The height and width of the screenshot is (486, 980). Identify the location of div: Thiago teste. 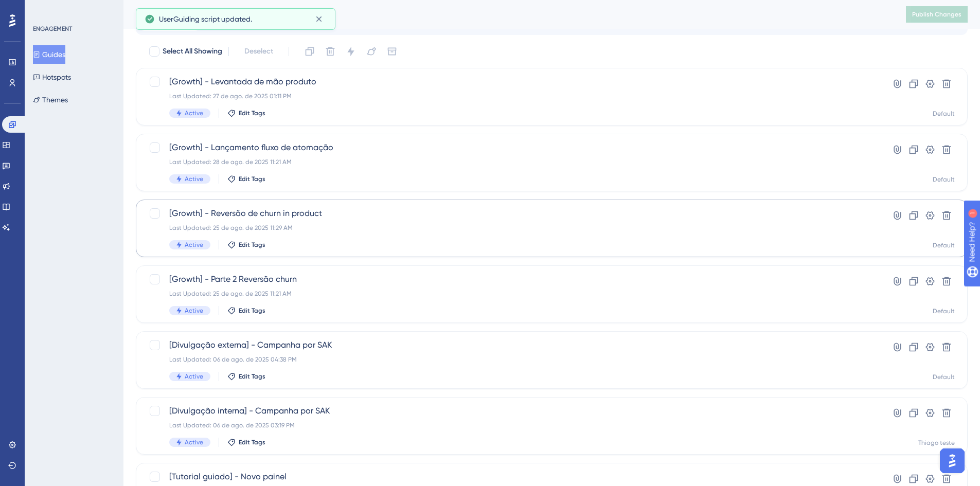
(936, 443).